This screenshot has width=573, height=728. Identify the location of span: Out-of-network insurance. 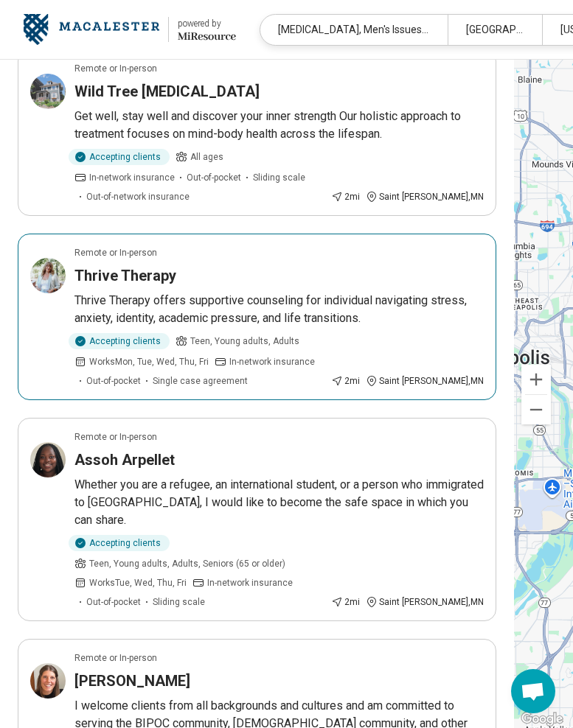
(138, 197).